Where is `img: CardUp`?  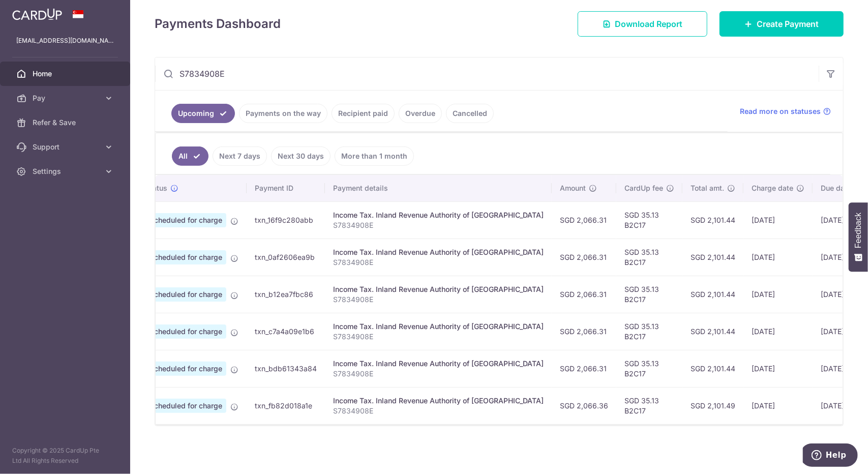
img: CardUp is located at coordinates (37, 14).